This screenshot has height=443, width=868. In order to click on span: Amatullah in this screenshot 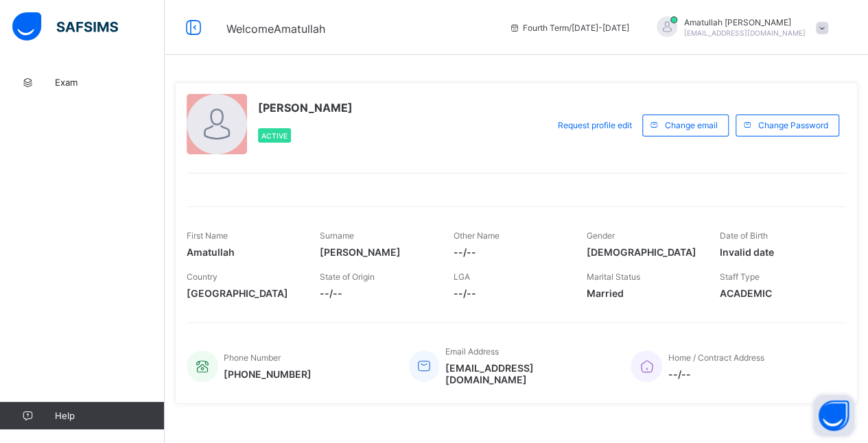, I will do `click(243, 252)`.